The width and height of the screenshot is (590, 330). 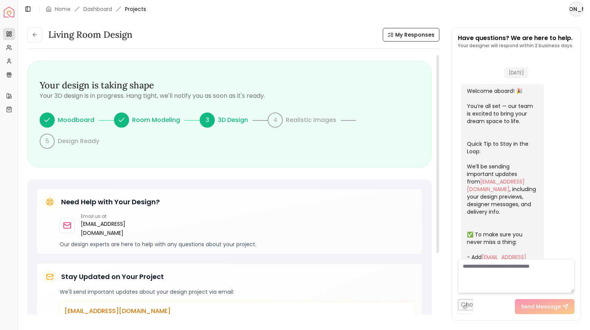 I want to click on div: 5, so click(x=47, y=141).